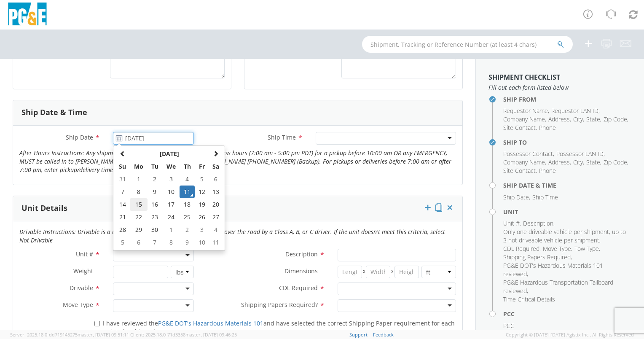  What do you see at coordinates (508, 326) in the screenshot?
I see `span: PCC` at bounding box center [508, 326].